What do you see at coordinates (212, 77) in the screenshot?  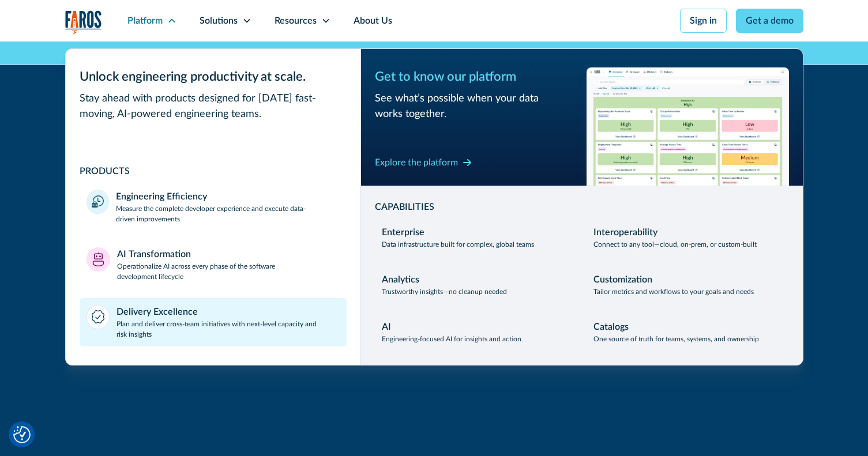 I see `div: Unlock engineering productivity at scale.` at bounding box center [212, 77].